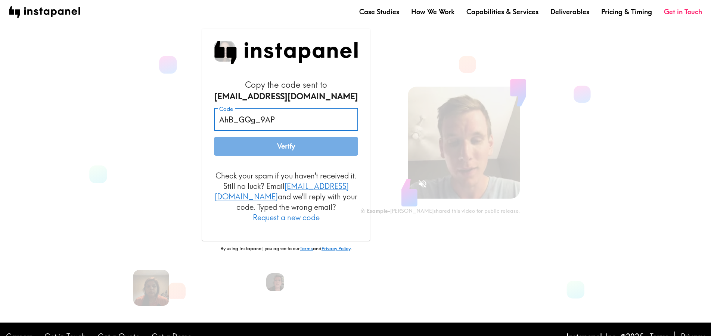 This screenshot has height=336, width=711. What do you see at coordinates (422, 184) in the screenshot?
I see `button: Sound is off` at bounding box center [422, 184].